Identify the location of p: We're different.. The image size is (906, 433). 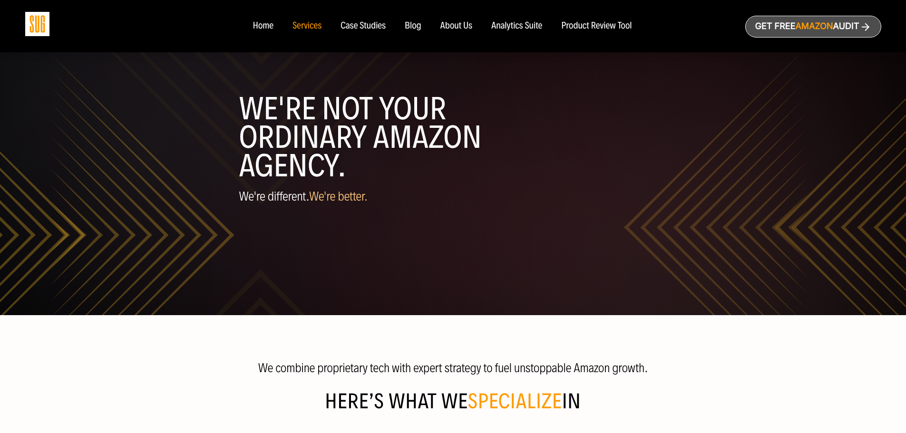
(453, 196).